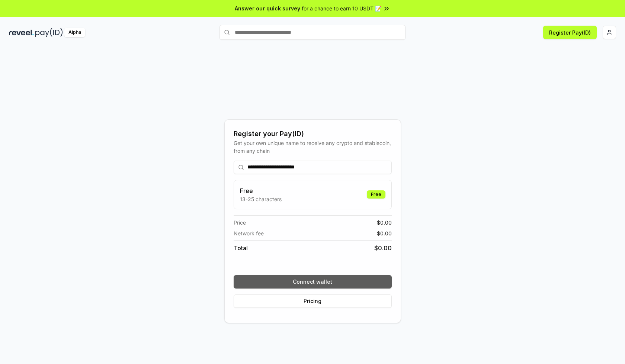 The width and height of the screenshot is (625, 364). Describe the element at coordinates (21, 32) in the screenshot. I see `img: reveel_dark` at that location.